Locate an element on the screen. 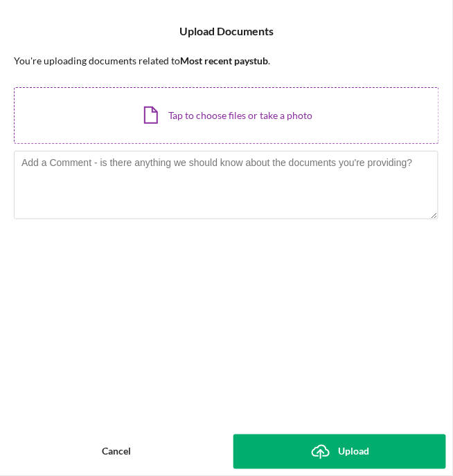 This screenshot has width=453, height=476. button: Cancel is located at coordinates (116, 452).